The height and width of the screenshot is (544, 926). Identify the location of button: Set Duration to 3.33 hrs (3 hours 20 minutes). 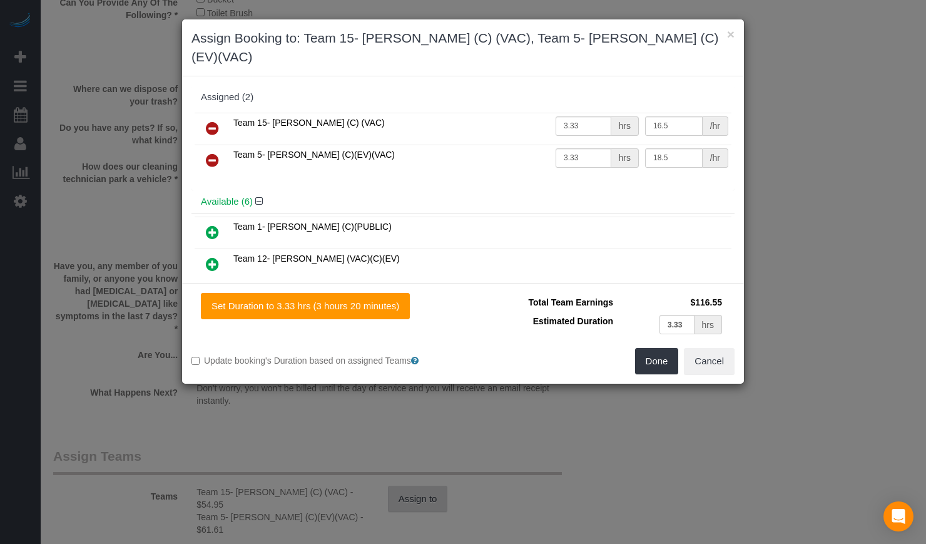
(305, 306).